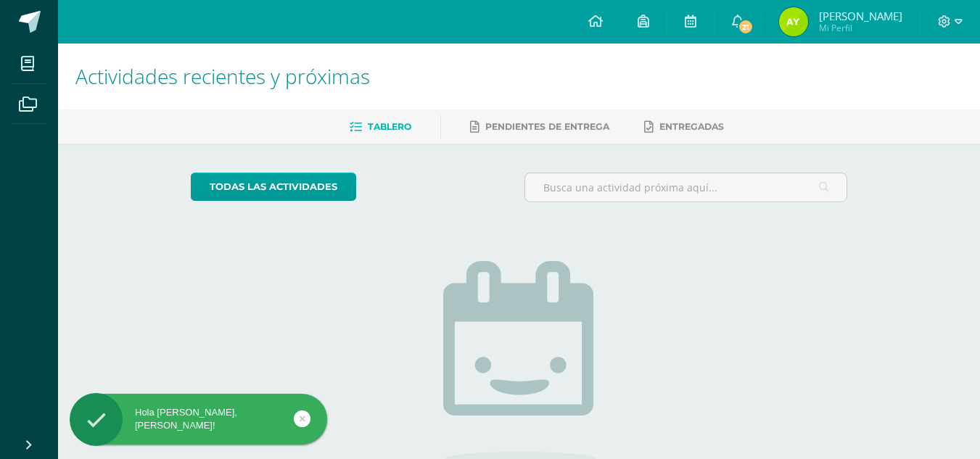 The width and height of the screenshot is (980, 459). What do you see at coordinates (389, 126) in the screenshot?
I see `span: Tablero` at bounding box center [389, 126].